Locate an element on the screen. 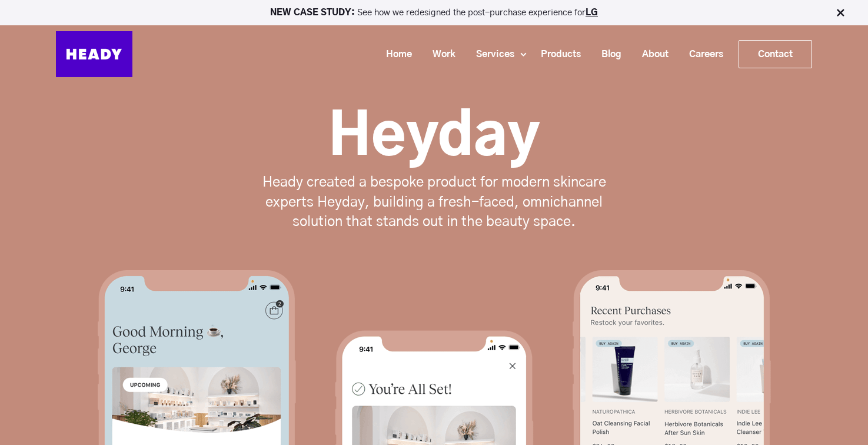 This screenshot has height=445, width=868. p: Heady created a bespoke product for modern skincare experts Heyday, building a fresh-faced, omnic... is located at coordinates (434, 202).